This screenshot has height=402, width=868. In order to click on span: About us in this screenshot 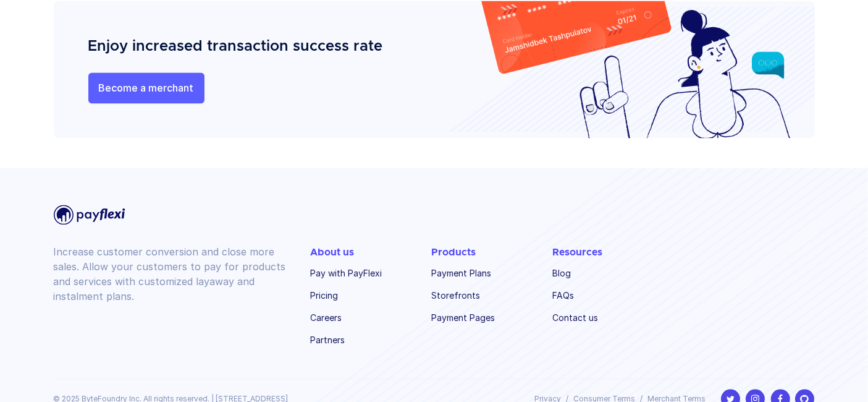, I will do `click(332, 253)`.